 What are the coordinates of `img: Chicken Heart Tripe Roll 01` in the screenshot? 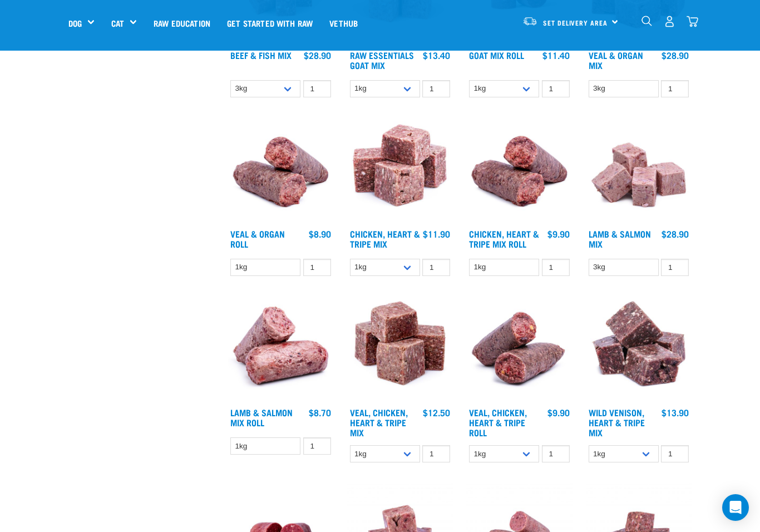 It's located at (519, 170).